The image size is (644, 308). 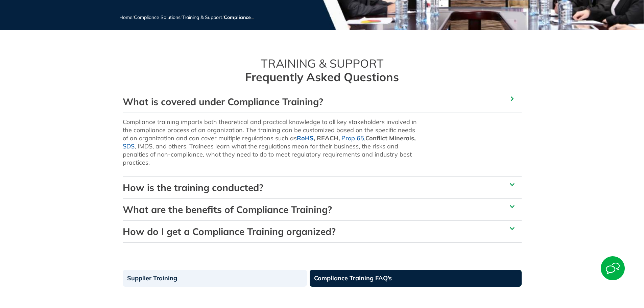 What do you see at coordinates (193, 187) in the screenshot?
I see `a: How is the training conducted?` at bounding box center [193, 187].